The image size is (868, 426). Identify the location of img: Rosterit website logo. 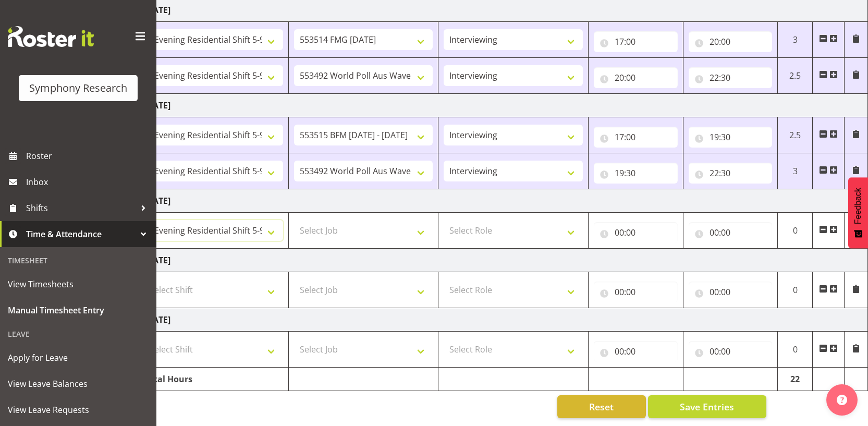
(51, 36).